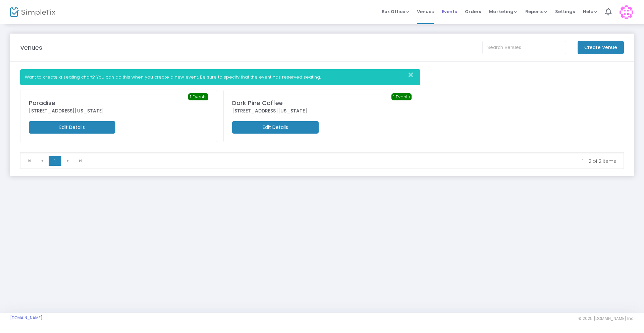 The height and width of the screenshot is (333, 644). I want to click on span: Box Office, so click(395, 12).